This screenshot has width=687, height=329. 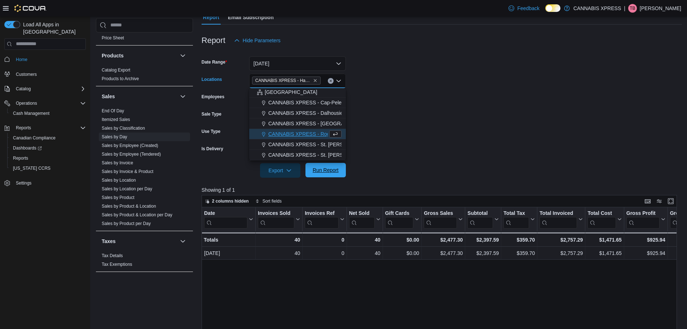 What do you see at coordinates (23, 128) in the screenshot?
I see `button: Reports` at bounding box center [23, 128].